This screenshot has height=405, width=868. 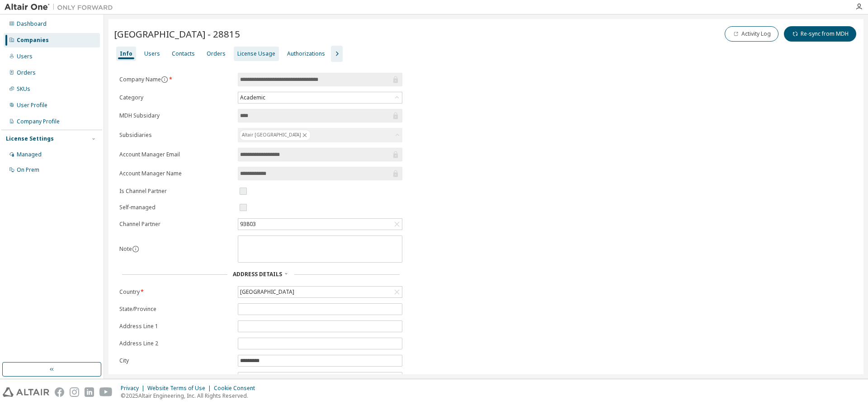 I want to click on button: Activity Log, so click(x=751, y=34).